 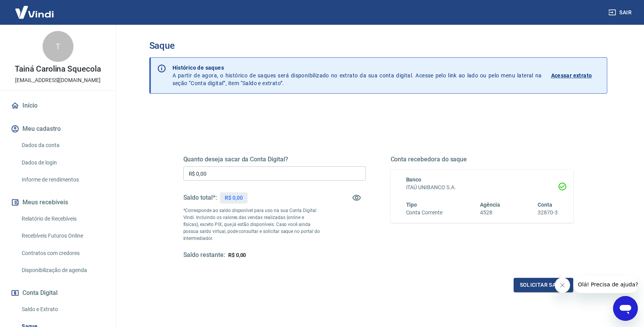 I want to click on a: Dados de login, so click(x=62, y=162).